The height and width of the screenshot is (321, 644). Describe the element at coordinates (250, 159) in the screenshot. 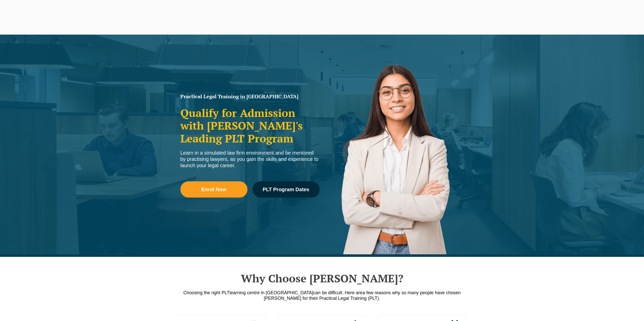

I see `div: Learn in a simulated law firm environment and be mentored by practising lawyers, as you gain the ...` at that location.